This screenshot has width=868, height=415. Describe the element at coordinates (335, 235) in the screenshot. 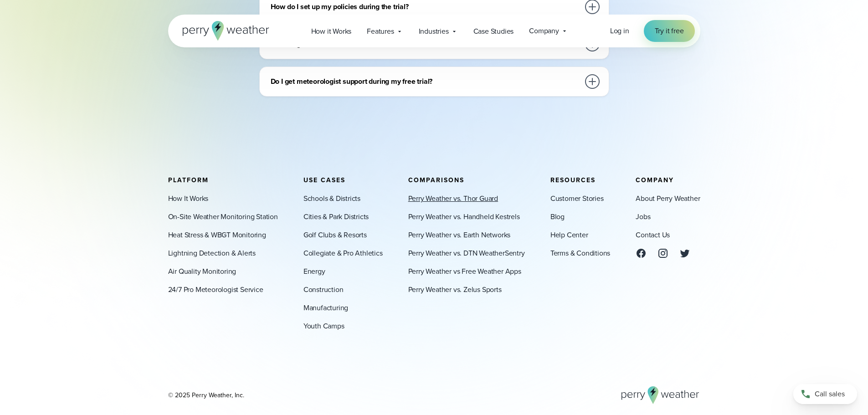

I see `a: Golf Clubs & Resorts` at that location.